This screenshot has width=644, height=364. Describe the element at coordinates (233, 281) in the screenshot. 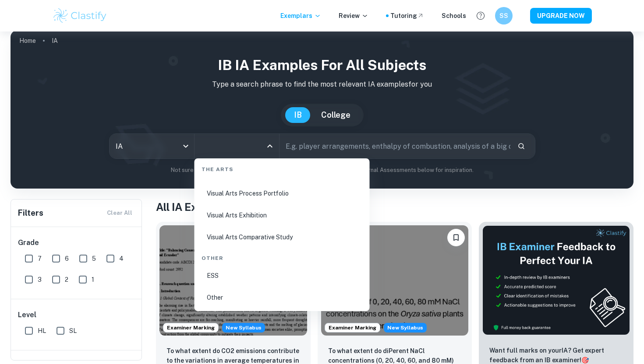

I see `img: ESS IA example thumbnail: To what extent do CO2 emissions contribu` at that location.